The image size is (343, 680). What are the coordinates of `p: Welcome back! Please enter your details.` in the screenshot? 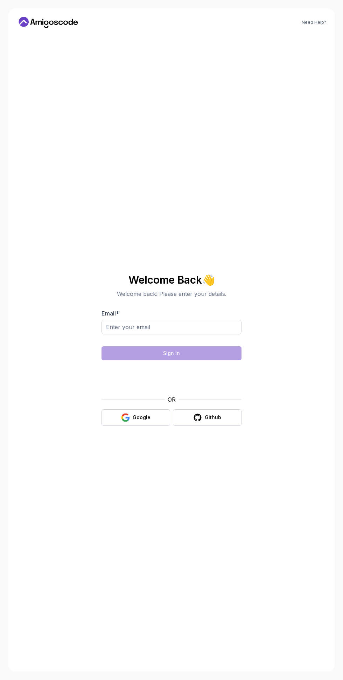 It's located at (172, 294).